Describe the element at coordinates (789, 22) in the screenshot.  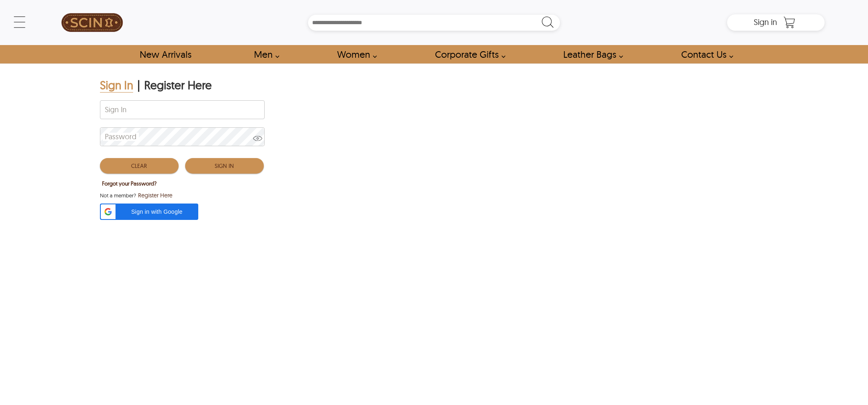
I see `a: Shopping Cart` at that location.